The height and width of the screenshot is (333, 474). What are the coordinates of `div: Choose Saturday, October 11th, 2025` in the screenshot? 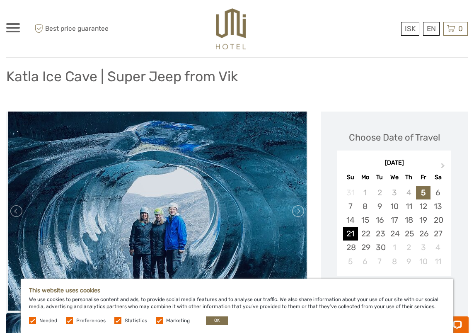 It's located at (437, 261).